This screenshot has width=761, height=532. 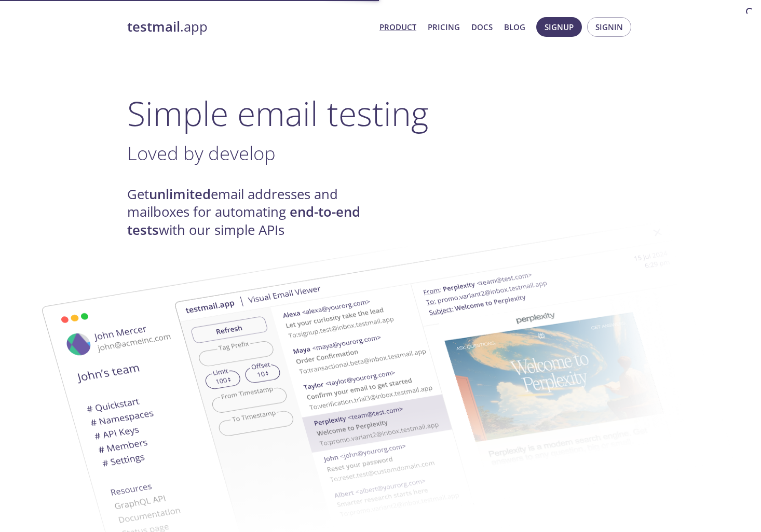 I want to click on a: Product, so click(x=398, y=27).